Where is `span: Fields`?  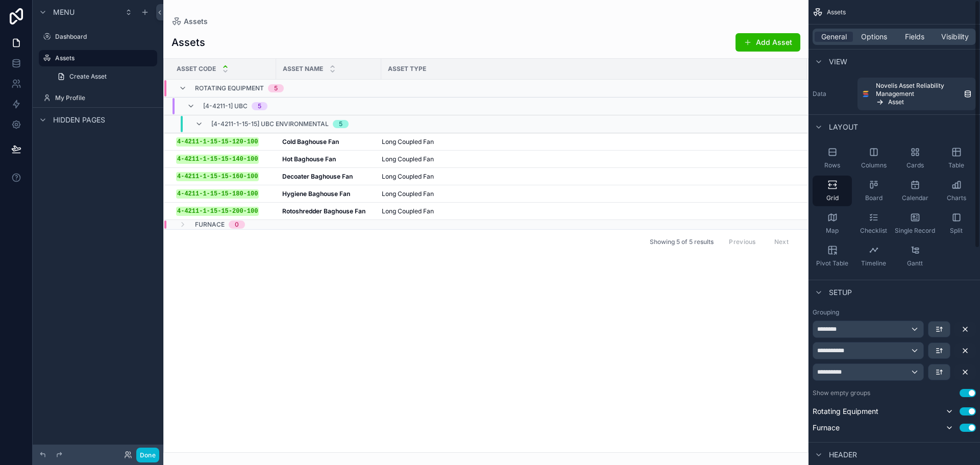 span: Fields is located at coordinates (915, 37).